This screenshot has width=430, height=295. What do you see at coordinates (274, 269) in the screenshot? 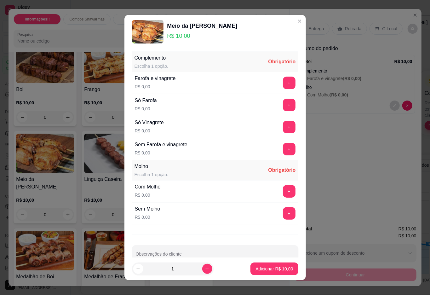
I see `p: Adicionar R$ 10,00` at bounding box center [274, 269].